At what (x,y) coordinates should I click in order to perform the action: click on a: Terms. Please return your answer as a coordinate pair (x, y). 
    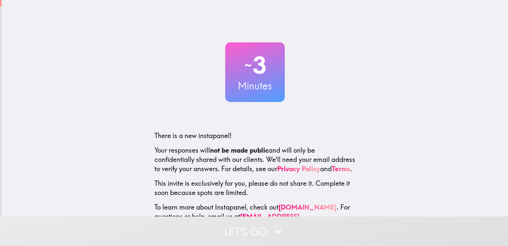
    Looking at the image, I should click on (341, 168).